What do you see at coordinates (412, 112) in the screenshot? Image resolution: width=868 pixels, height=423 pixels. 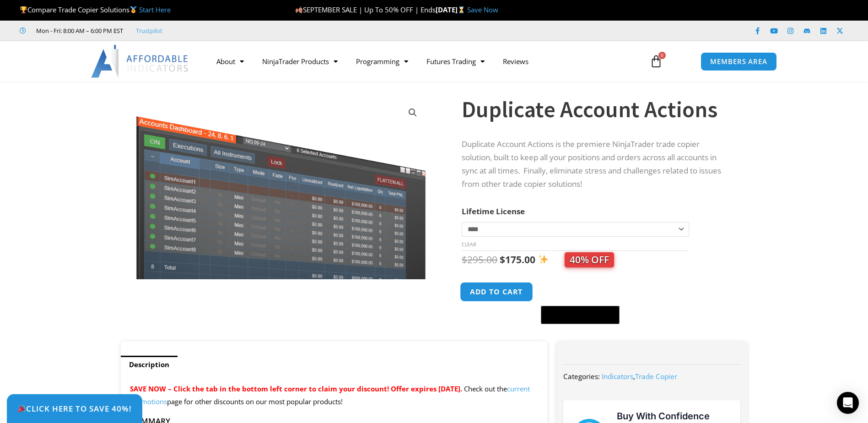 I see `a: View full-screen image gallery` at bounding box center [412, 112].